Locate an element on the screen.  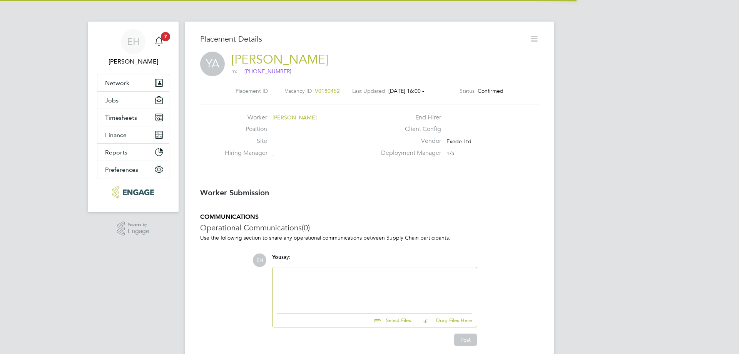
label: Last Updated is located at coordinates (369, 91).